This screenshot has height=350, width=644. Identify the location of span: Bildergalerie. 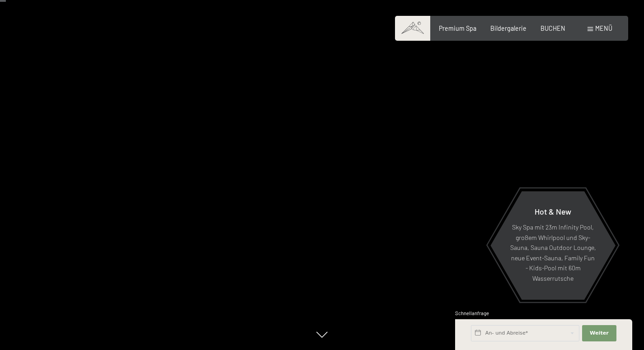
(508, 28).